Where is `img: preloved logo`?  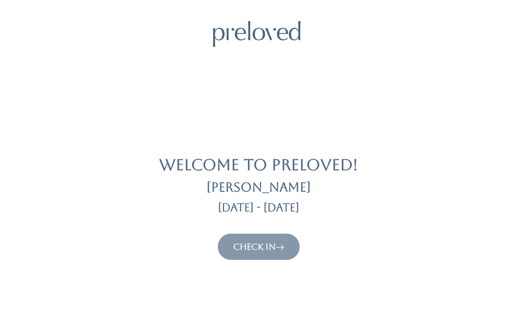
img: preloved logo is located at coordinates (257, 34).